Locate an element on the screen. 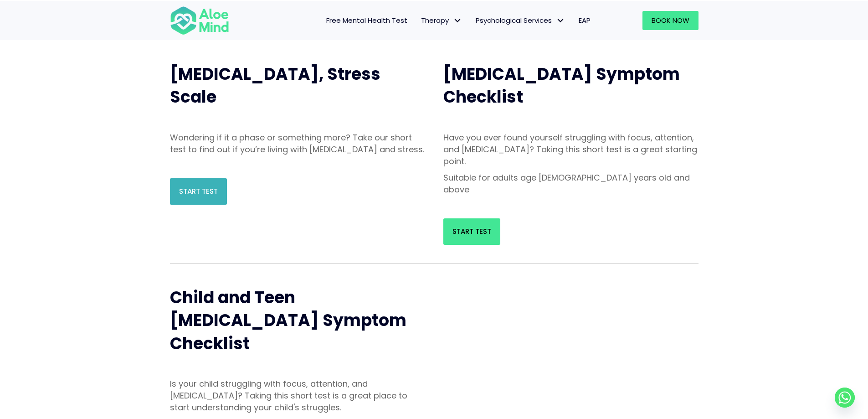 Image resolution: width=868 pixels, height=419 pixels. a: Book Now is located at coordinates (670, 20).